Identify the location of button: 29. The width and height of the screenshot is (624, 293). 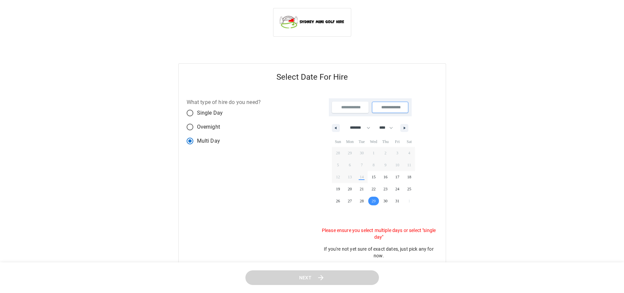
(374, 201).